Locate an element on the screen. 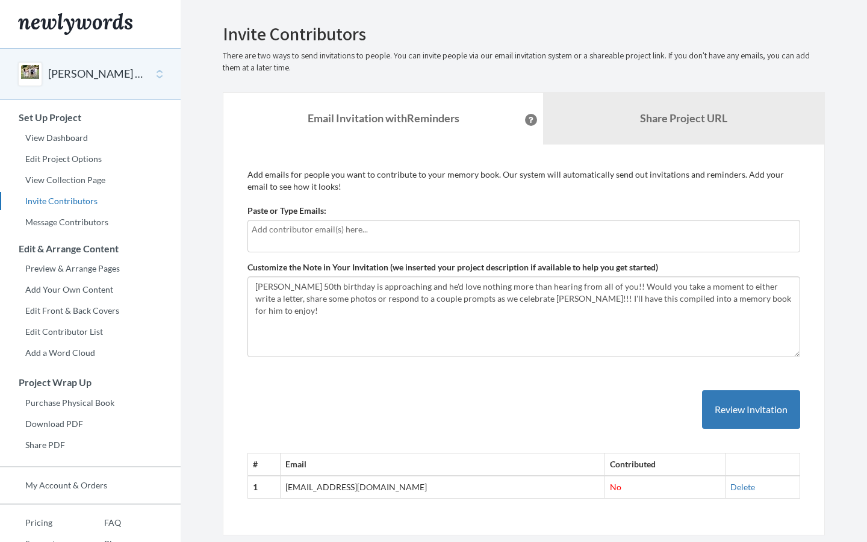 This screenshot has width=867, height=542. strong: Email Invitation with Reminders is located at coordinates (383, 118).